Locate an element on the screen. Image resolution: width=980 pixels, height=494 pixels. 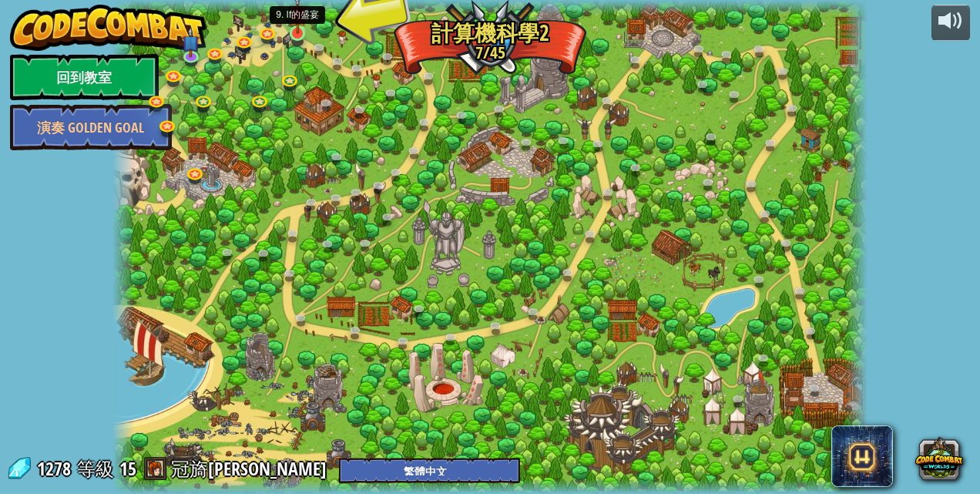
span: 等級 is located at coordinates (95, 468).